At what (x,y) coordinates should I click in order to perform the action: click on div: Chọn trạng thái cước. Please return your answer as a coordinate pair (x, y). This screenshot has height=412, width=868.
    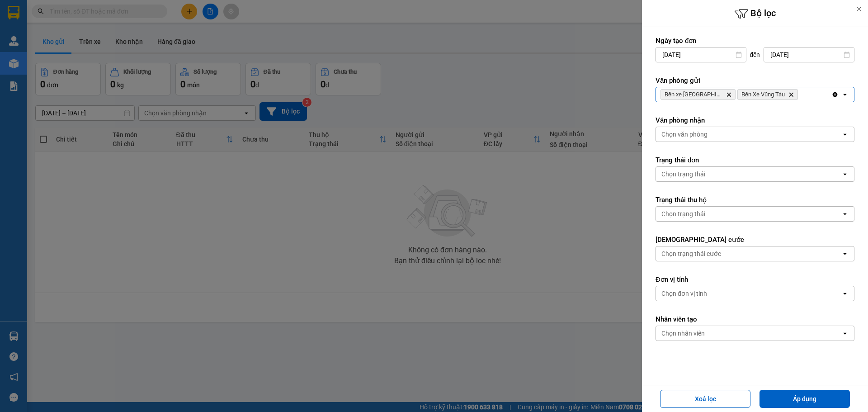
    Looking at the image, I should click on (691, 254).